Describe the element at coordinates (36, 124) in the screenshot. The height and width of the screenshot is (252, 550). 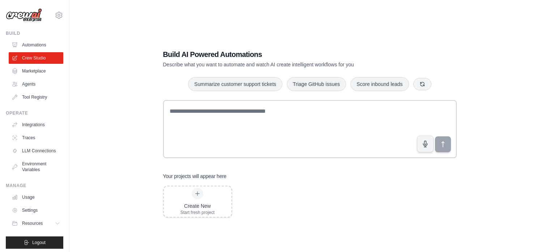
I see `a: Integrations` at that location.